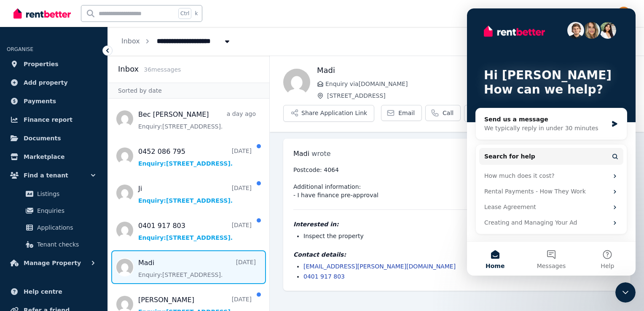  I want to click on h4: Interested in:, so click(457, 224).